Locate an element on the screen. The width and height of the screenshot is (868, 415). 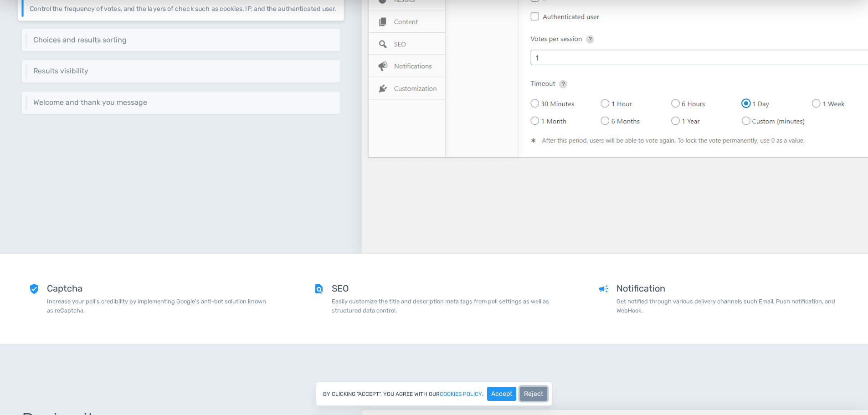
h5: Notification is located at coordinates (728, 288).